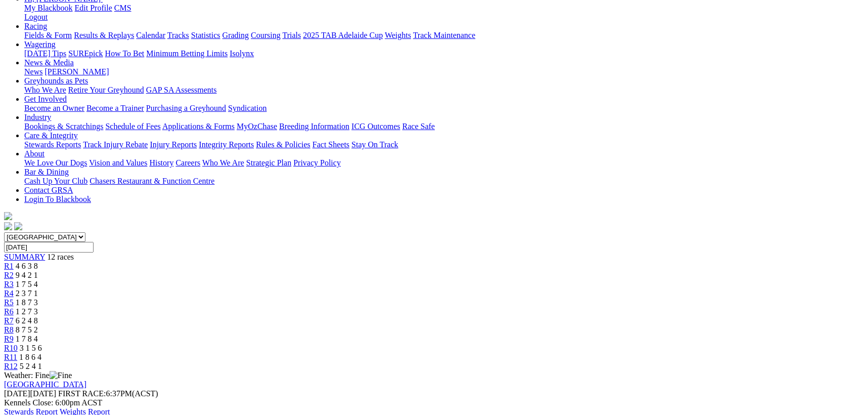 This screenshot has width=850, height=415. I want to click on span: R8, so click(9, 329).